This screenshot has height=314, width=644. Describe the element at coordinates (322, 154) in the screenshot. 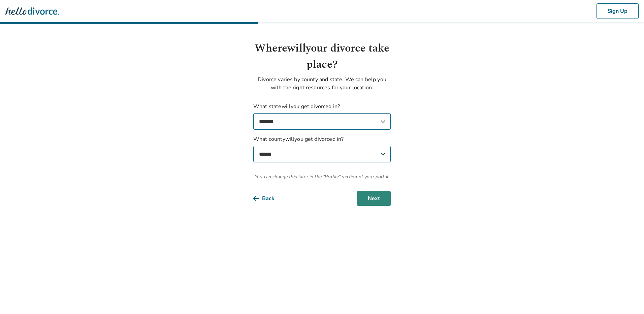

I see `select: What countywillyou get divorced in?` at that location.